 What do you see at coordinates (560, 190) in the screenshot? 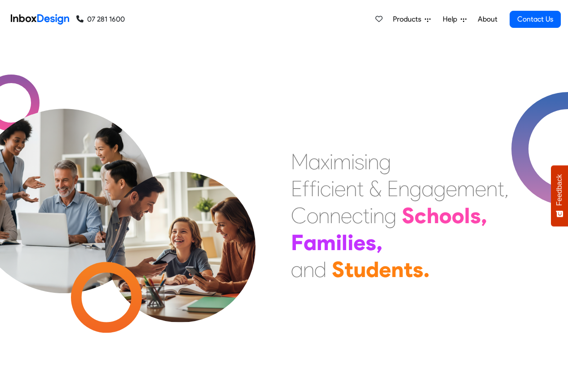
I see `span: Feedback` at bounding box center [560, 190].